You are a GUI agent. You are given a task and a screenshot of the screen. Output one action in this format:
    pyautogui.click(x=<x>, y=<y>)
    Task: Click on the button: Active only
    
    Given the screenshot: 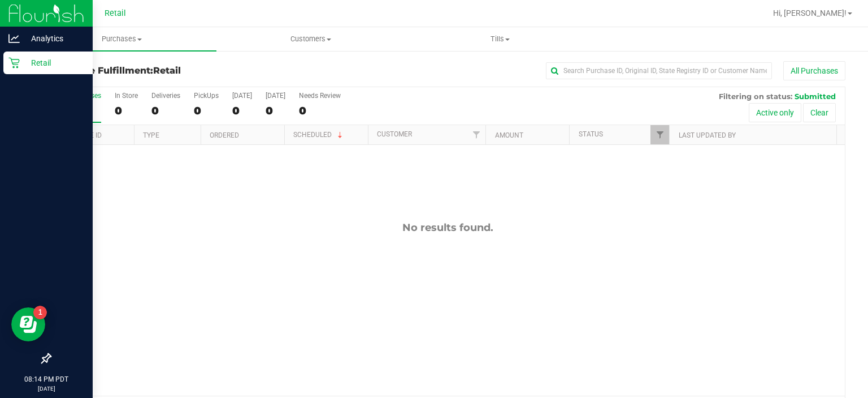 What is the action you would take?
    pyautogui.click(x=774, y=113)
    